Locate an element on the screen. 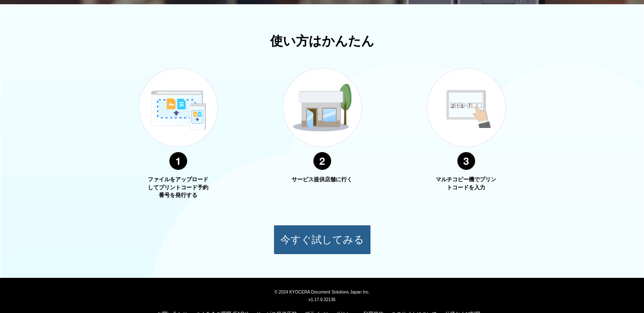 Image resolution: width=644 pixels, height=313 pixels. button: 今すぐ試してみる is located at coordinates (322, 240).